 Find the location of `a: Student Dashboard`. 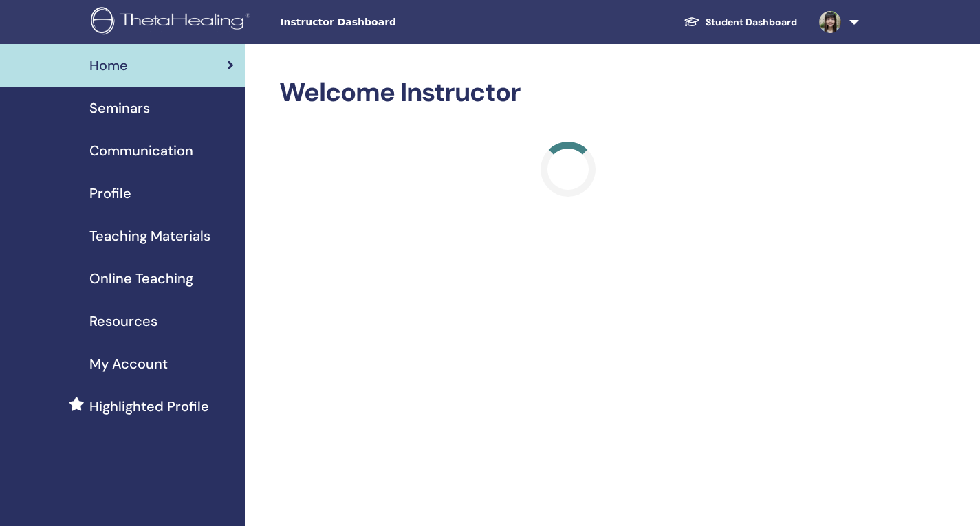

a: Student Dashboard is located at coordinates (740, 22).